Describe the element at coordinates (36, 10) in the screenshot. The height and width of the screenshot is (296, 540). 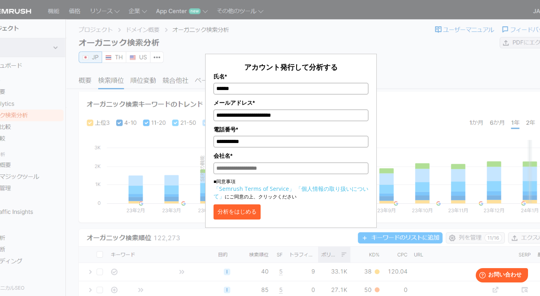
I see `span: お問い合わせ` at that location.